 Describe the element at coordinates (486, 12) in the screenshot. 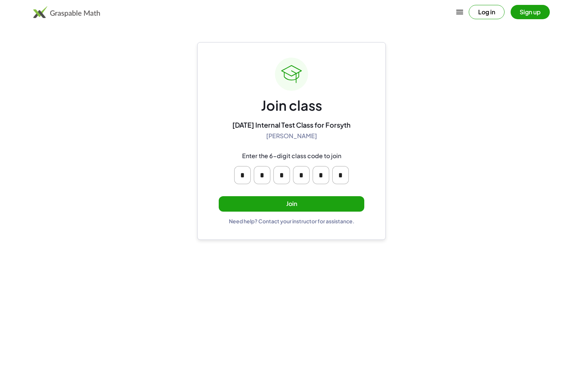

I see `button: Log in` at that location.